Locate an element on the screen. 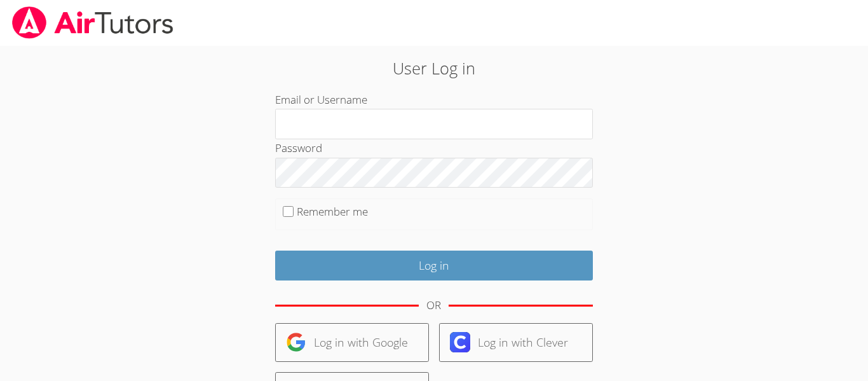 Image resolution: width=868 pixels, height=381 pixels. h2: User Log in is located at coordinates (434, 68).